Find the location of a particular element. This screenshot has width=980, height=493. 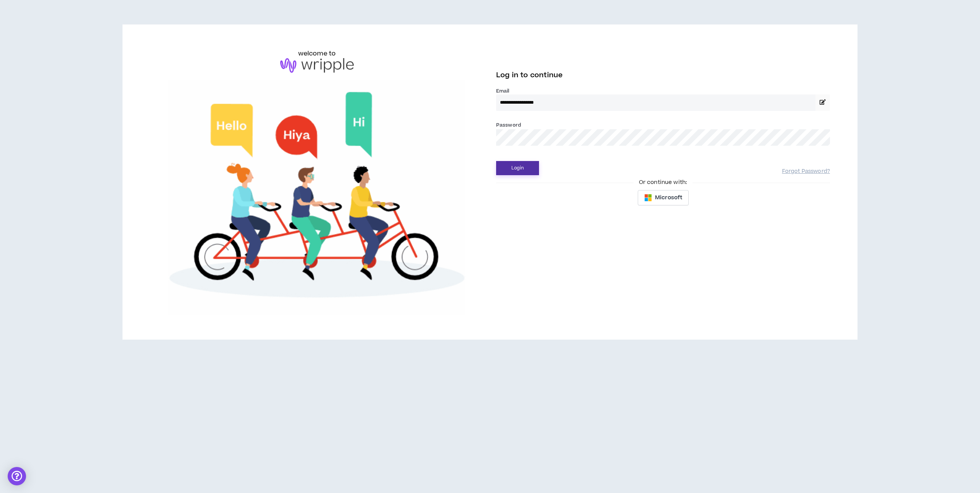

span: Microsoft is located at coordinates (668, 198).